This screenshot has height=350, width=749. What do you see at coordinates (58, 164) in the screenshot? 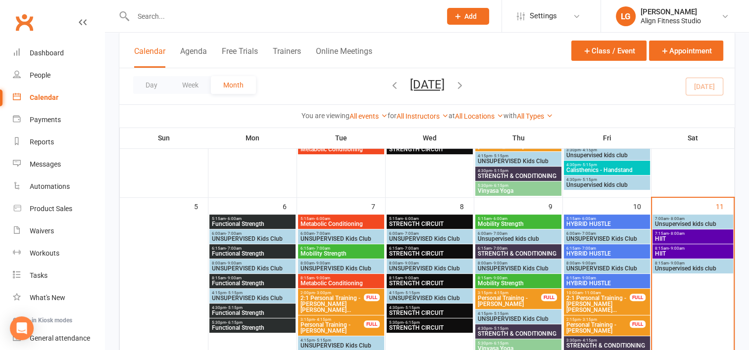
I see `a: Messages` at bounding box center [58, 164].